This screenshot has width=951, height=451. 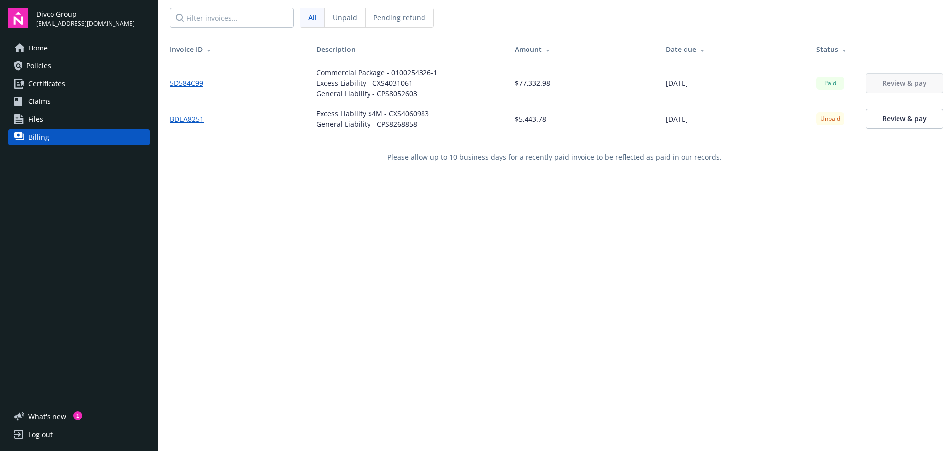 What do you see at coordinates (530, 119) in the screenshot?
I see `span: $5,443.78` at bounding box center [530, 119].